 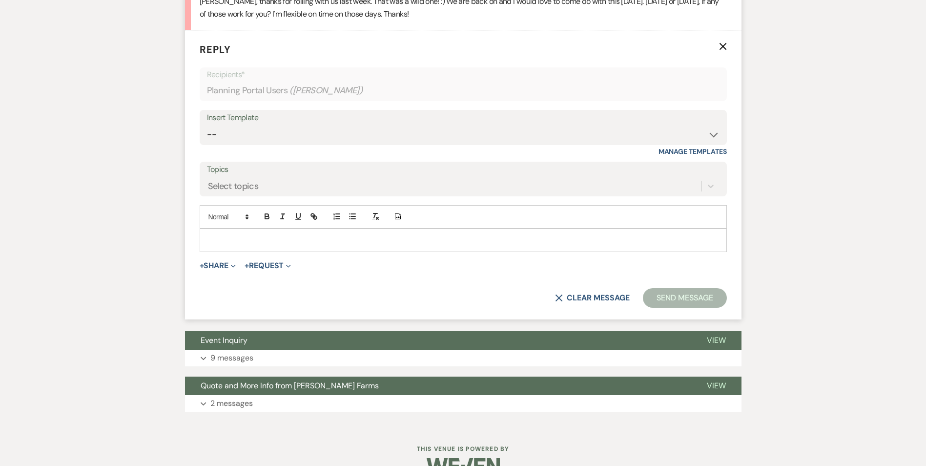 I want to click on button: Clear message, so click(x=592, y=298).